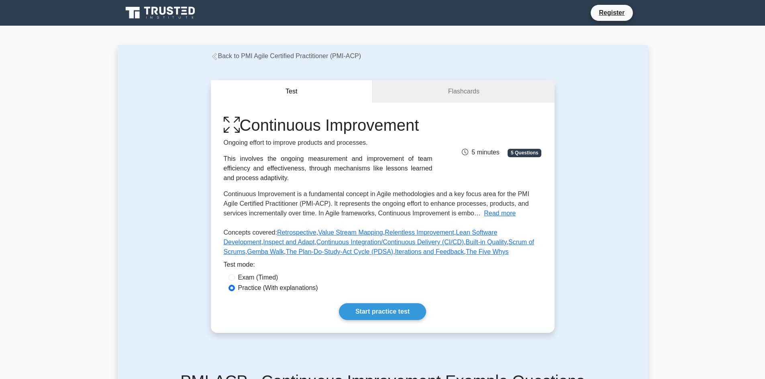 This screenshot has height=379, width=765. What do you see at coordinates (265, 252) in the screenshot?
I see `a: Gemba Walk` at bounding box center [265, 252].